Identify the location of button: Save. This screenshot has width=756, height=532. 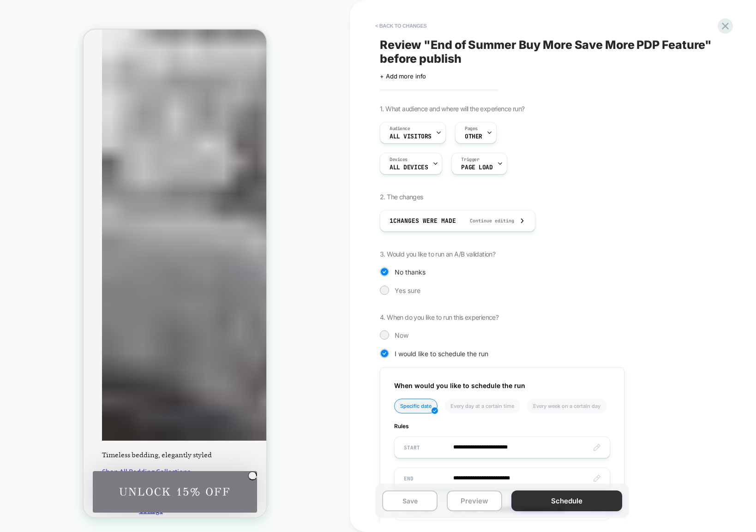
(410, 501).